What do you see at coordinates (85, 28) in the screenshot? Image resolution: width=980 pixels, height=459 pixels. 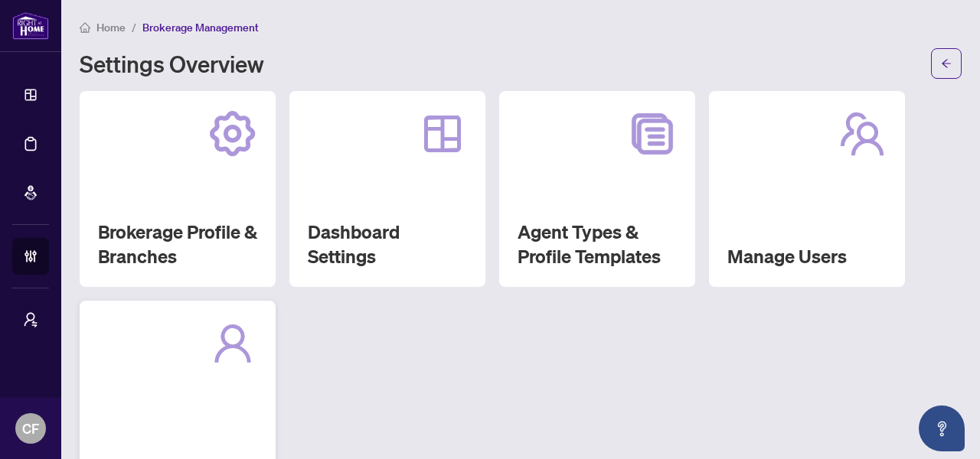 I see `span: home` at bounding box center [85, 28].